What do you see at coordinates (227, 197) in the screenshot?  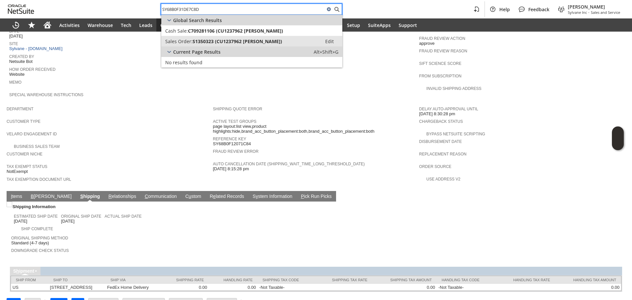 I see `a: Related Records` at bounding box center [227, 197].